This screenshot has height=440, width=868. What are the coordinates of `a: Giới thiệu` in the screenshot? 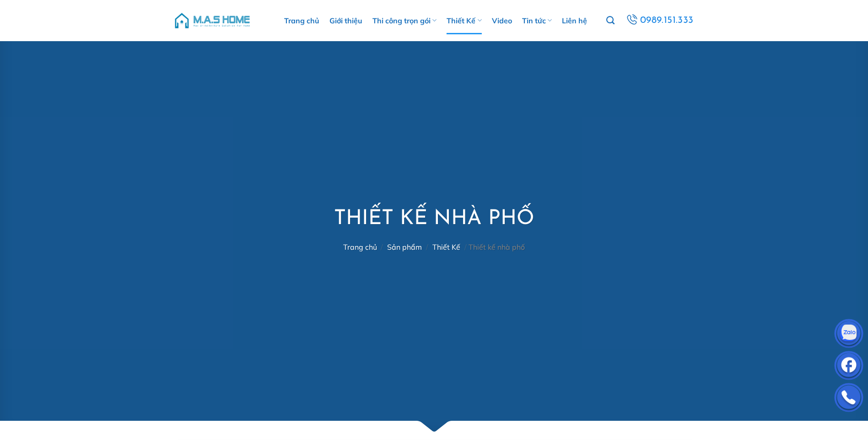 It's located at (346, 21).